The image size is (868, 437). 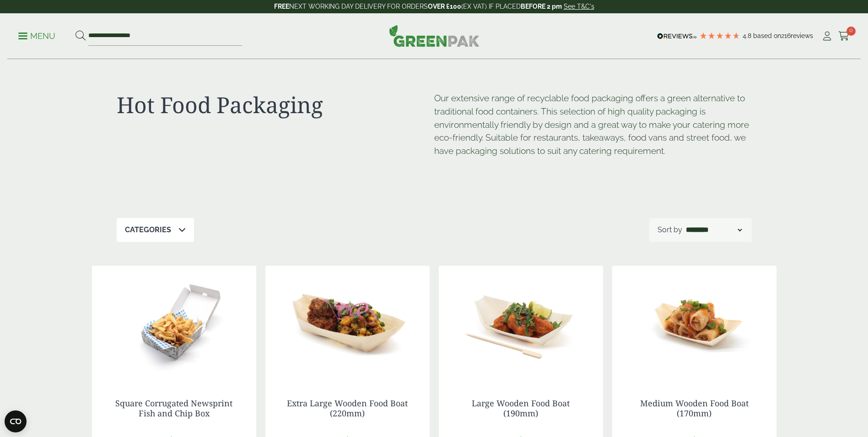 What do you see at coordinates (694, 408) in the screenshot?
I see `a: Medium Wooden Food Boat (170mm)` at bounding box center [694, 408].